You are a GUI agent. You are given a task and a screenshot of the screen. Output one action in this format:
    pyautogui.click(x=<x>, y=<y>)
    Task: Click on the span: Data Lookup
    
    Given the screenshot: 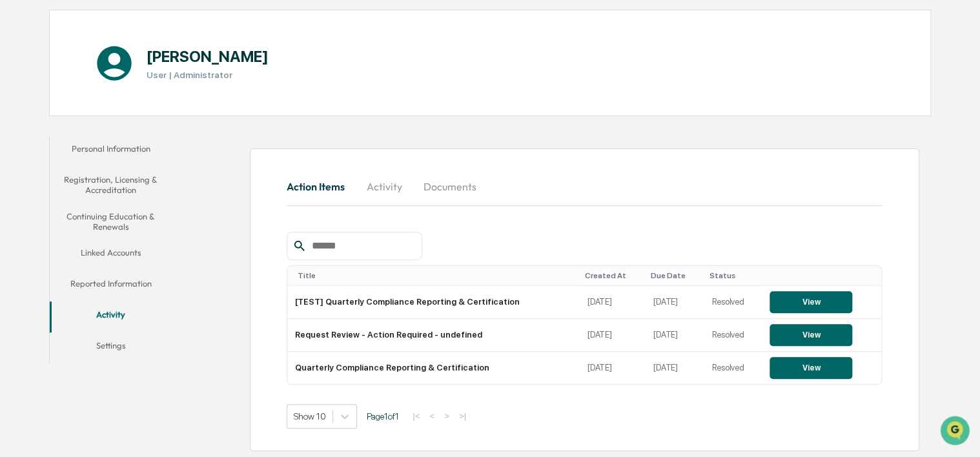 What is the action you would take?
    pyautogui.click(x=54, y=194)
    